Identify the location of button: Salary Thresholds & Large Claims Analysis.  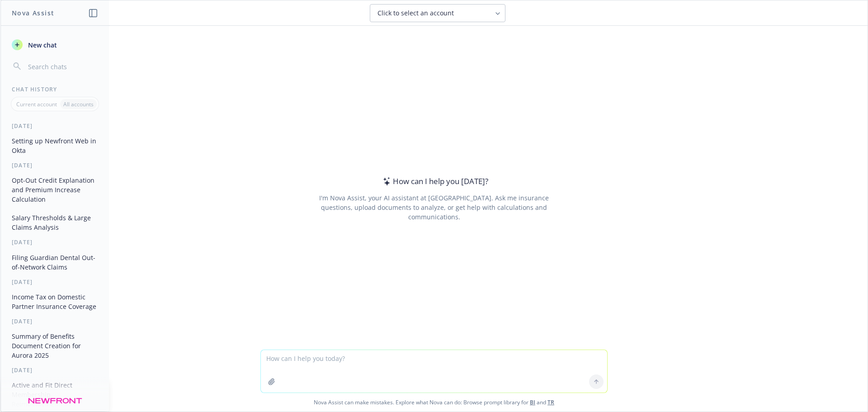
(55, 223).